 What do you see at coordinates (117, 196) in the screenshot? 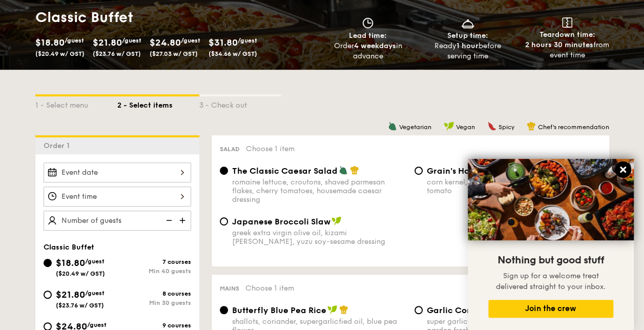
I see `input: Event time` at bounding box center [117, 196].